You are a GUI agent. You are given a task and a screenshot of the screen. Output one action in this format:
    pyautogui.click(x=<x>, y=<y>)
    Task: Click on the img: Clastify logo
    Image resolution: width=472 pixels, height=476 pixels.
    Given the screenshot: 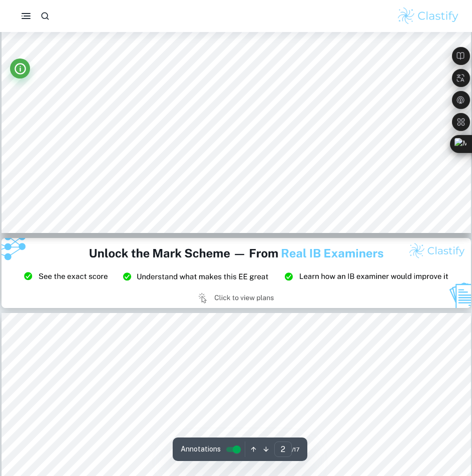 What is the action you would take?
    pyautogui.click(x=428, y=16)
    